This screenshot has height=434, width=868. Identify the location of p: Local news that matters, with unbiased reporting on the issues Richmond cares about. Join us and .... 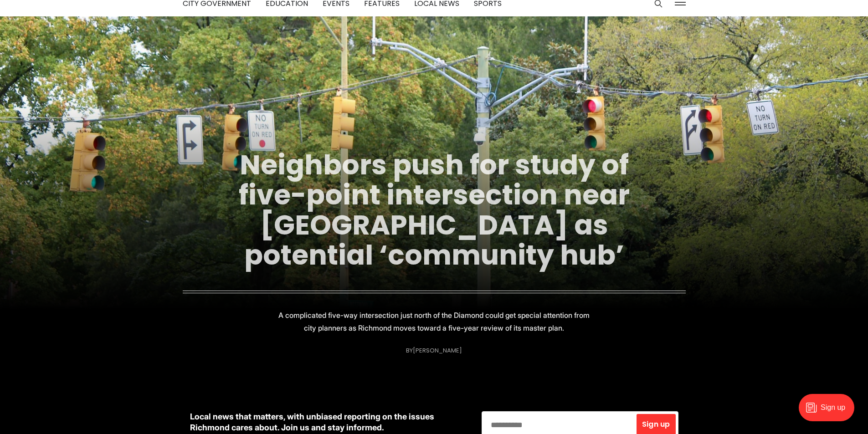
(329, 423).